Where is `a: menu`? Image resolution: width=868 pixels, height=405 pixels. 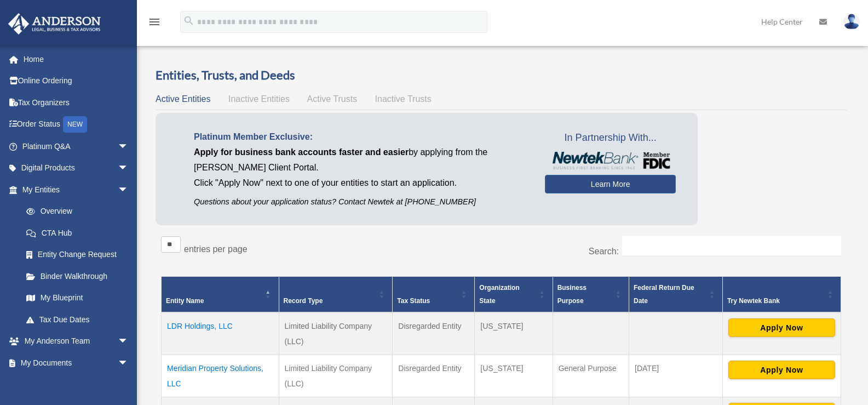
a: menu is located at coordinates (155, 24).